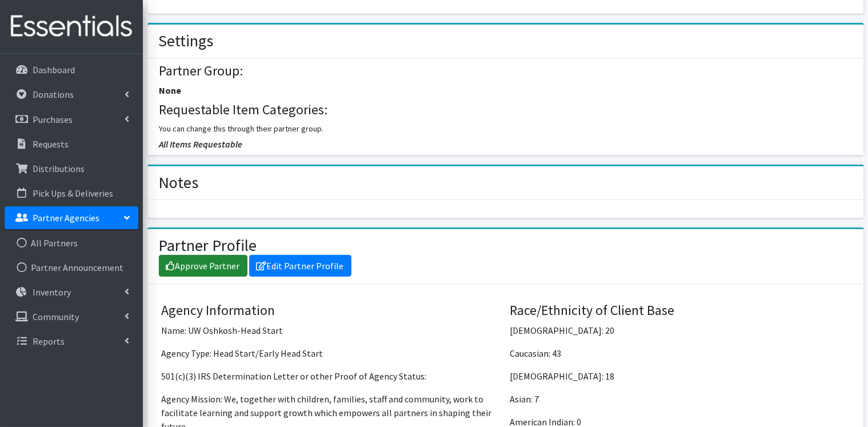 The height and width of the screenshot is (427, 868). I want to click on a: Distributions, so click(71, 169).